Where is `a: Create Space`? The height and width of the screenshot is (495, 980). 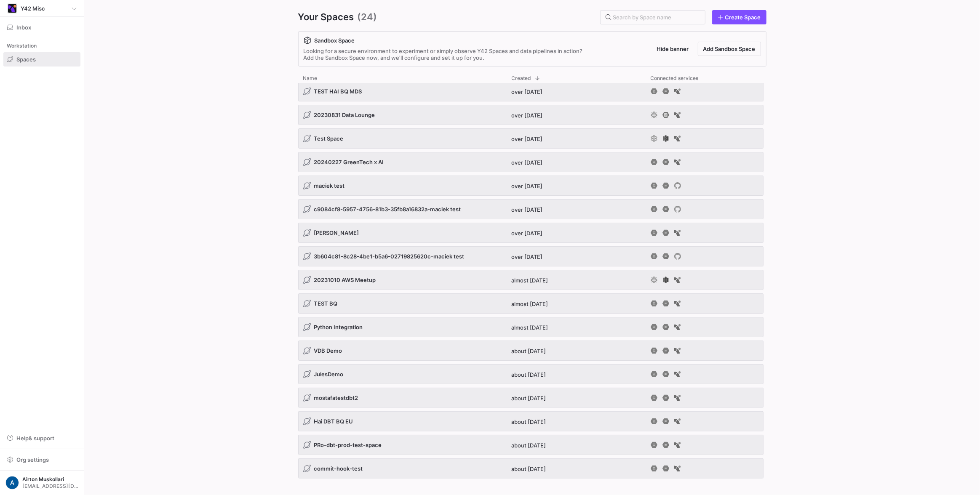 a: Create Space is located at coordinates (739, 17).